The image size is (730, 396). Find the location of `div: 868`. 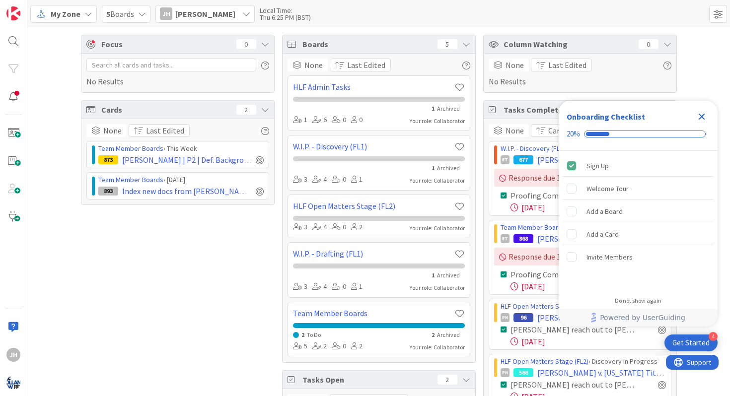

div: 868 is located at coordinates (524, 239).